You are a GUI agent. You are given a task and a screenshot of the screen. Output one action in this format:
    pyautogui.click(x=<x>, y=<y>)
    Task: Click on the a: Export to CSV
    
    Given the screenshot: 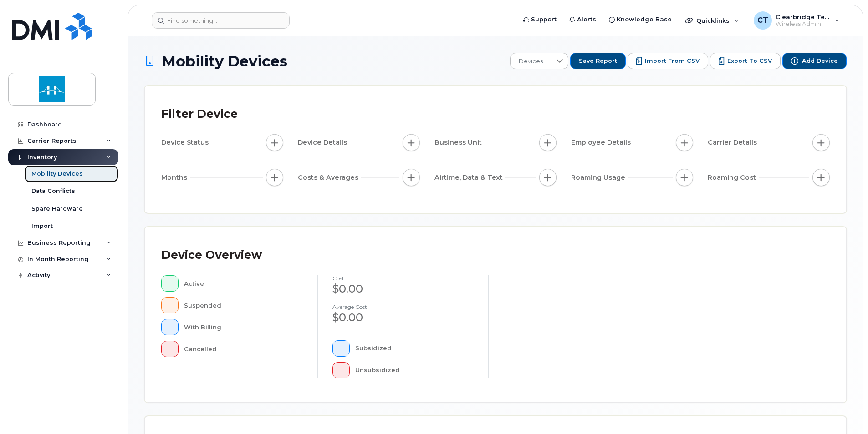 What is the action you would take?
    pyautogui.click(x=745, y=61)
    